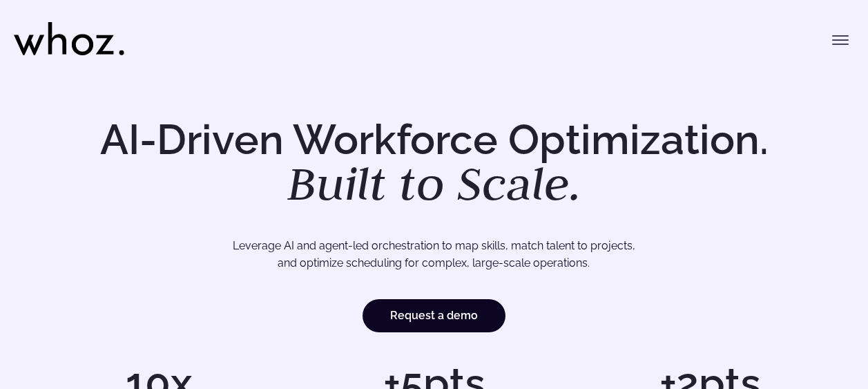 The height and width of the screenshot is (389, 868). What do you see at coordinates (434, 316) in the screenshot?
I see `a: Request a demo` at bounding box center [434, 316].